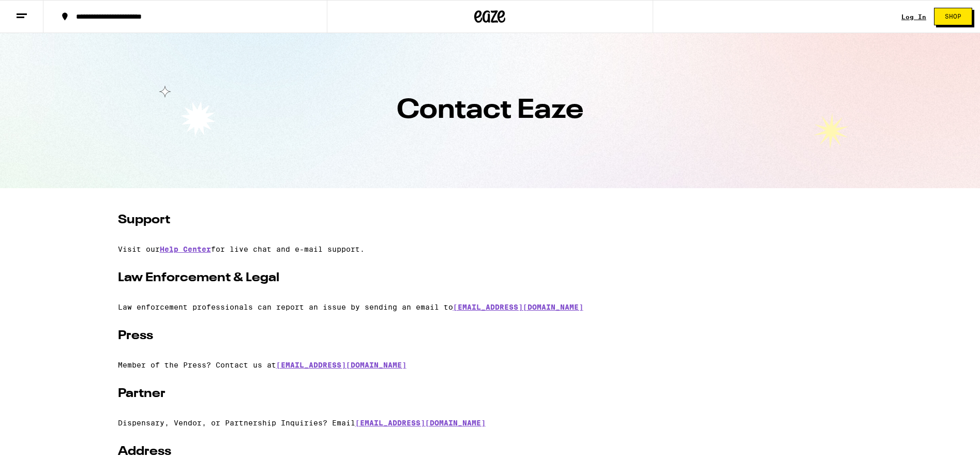 This screenshot has width=980, height=473. I want to click on h2: Address, so click(490, 452).